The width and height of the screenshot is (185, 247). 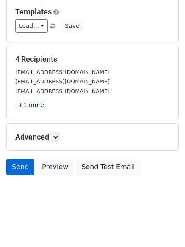 What do you see at coordinates (31, 26) in the screenshot?
I see `a: Load...` at bounding box center [31, 26].